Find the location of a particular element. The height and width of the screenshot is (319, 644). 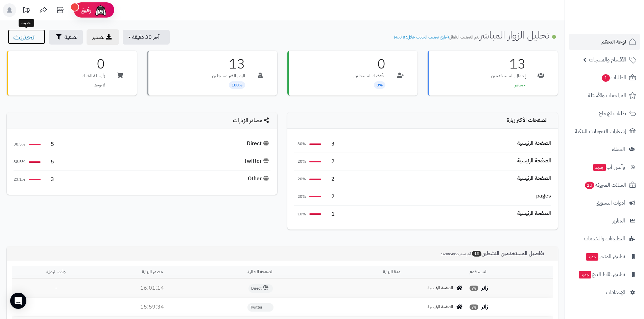

span: 100% is located at coordinates (237, 85).